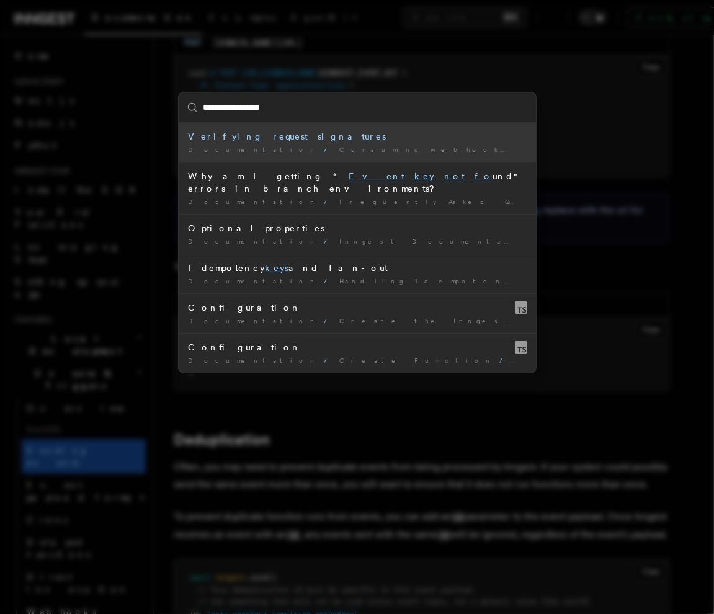  What do you see at coordinates (277, 268) in the screenshot?
I see `mark: keys` at bounding box center [277, 268].